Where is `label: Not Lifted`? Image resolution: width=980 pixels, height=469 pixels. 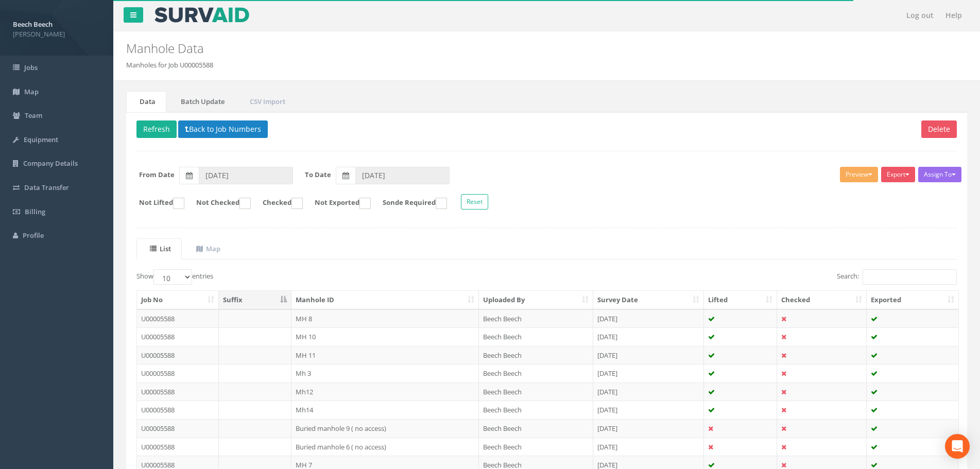
label: Not Lifted is located at coordinates (157, 204).